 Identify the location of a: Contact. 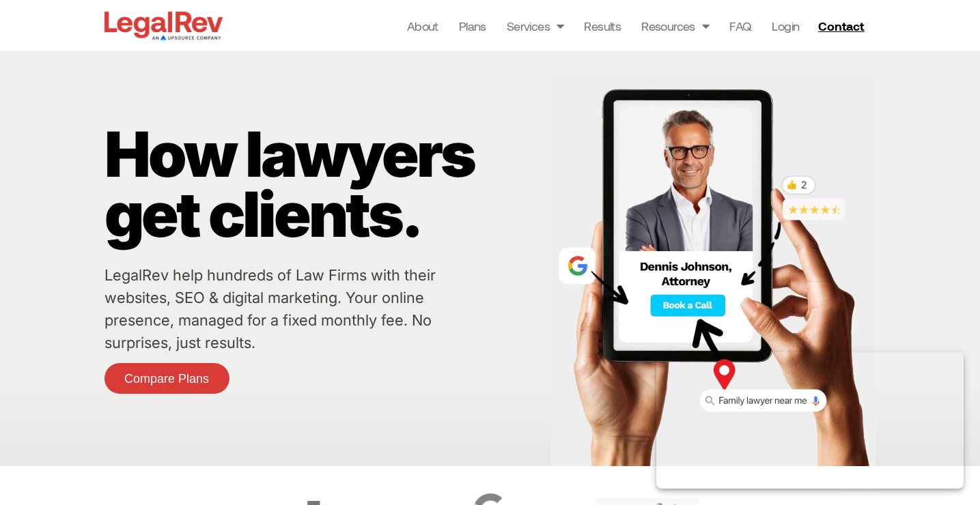
(842, 26).